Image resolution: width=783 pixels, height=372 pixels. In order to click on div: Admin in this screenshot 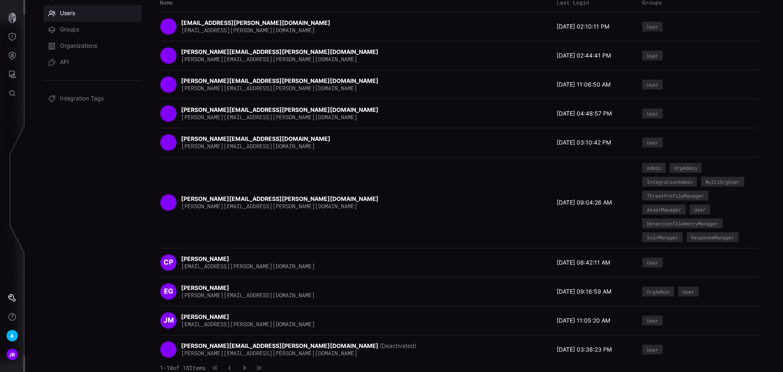, I will do `click(654, 168)`.